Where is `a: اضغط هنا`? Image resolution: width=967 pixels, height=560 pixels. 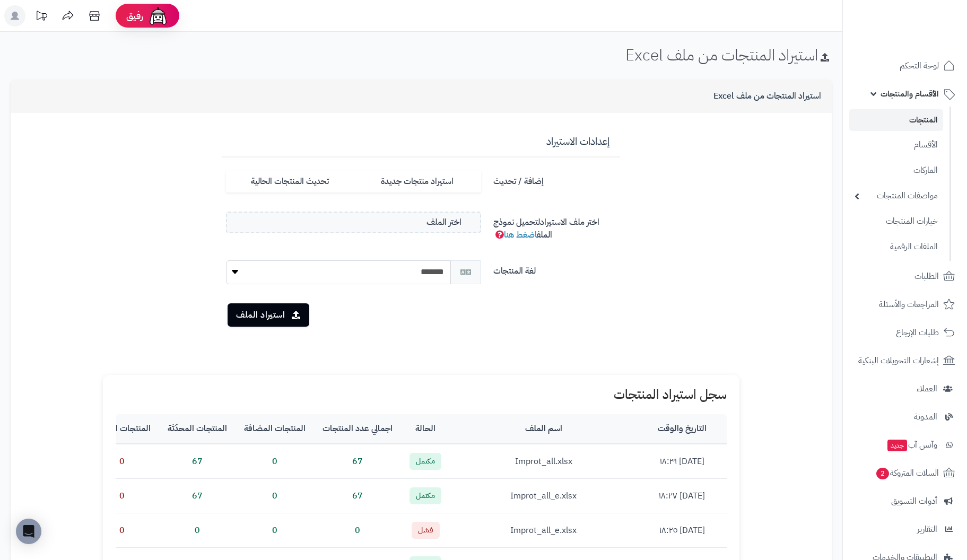 a: اضغط هنا is located at coordinates (520, 235).